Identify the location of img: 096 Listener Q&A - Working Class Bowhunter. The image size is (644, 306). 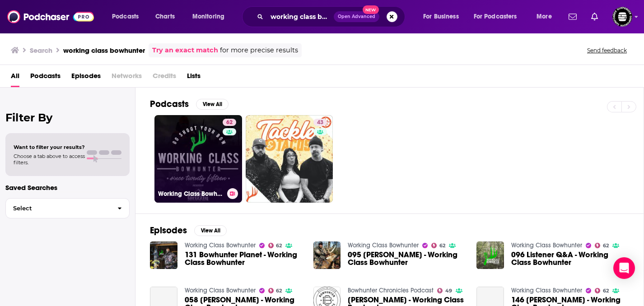
(490, 255).